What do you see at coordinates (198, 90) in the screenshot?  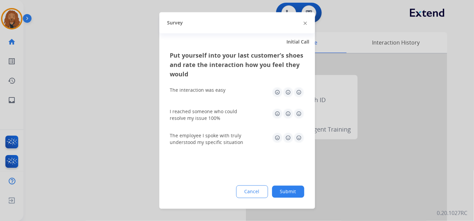 I see `div: The interaction was easy` at bounding box center [198, 90].